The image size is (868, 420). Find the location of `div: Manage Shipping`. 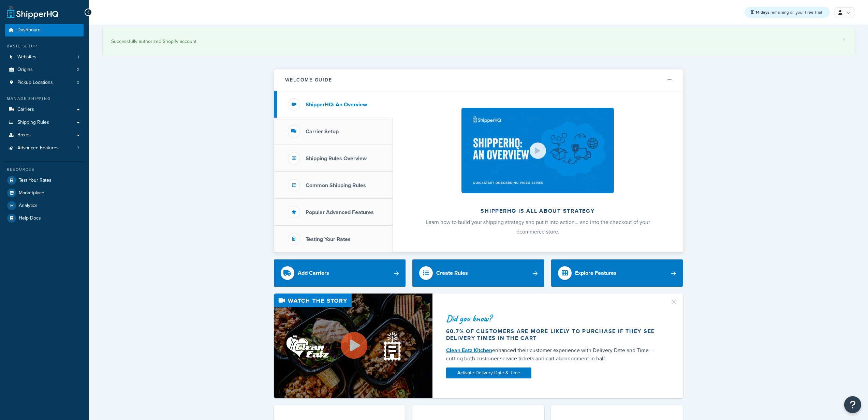

div: Manage Shipping is located at coordinates (44, 99).